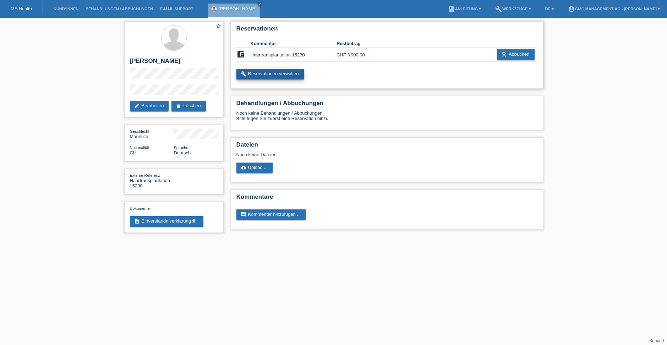 The width and height of the screenshot is (667, 345). I want to click on a: Support, so click(657, 341).